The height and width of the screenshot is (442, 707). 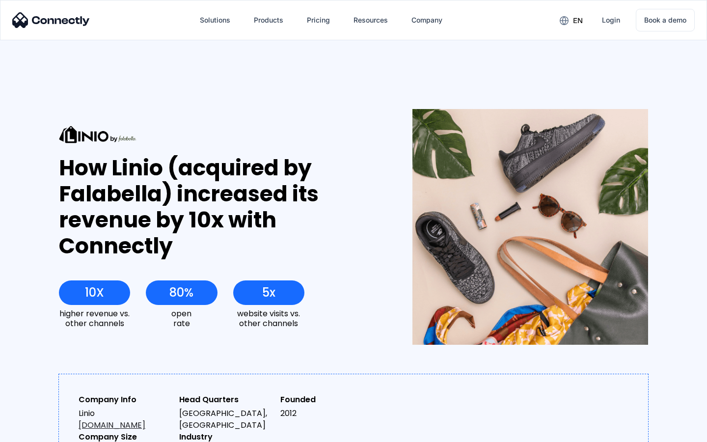 What do you see at coordinates (327, 400) in the screenshot?
I see `div: Founded` at bounding box center [327, 400].